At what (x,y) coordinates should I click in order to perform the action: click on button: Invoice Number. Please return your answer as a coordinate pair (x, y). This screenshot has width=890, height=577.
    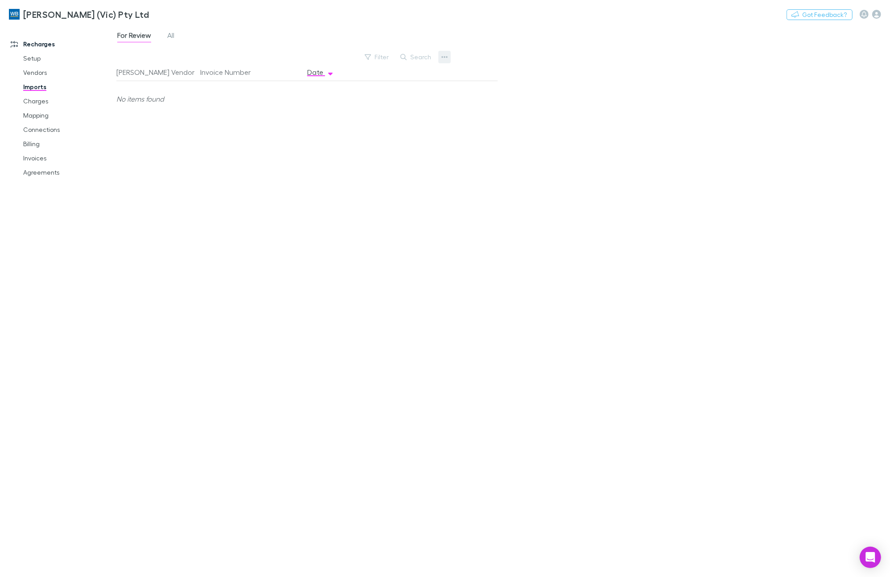
    Looking at the image, I should click on (230, 72).